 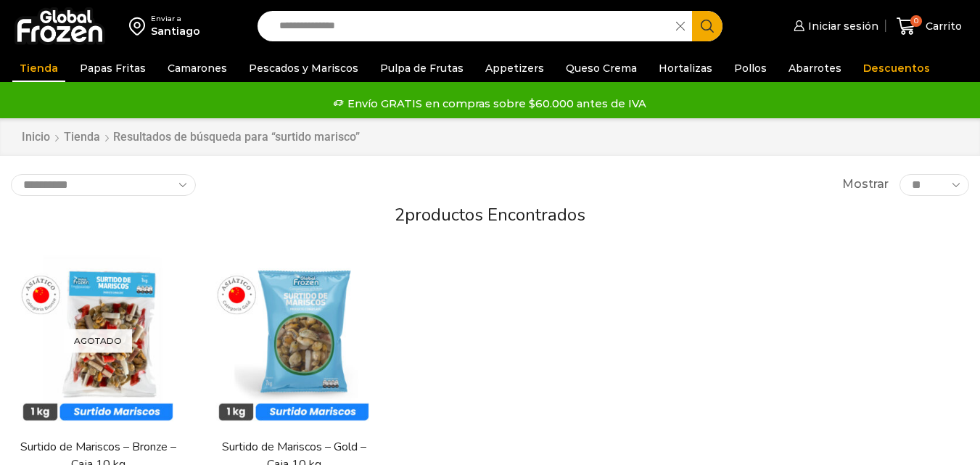 What do you see at coordinates (237, 136) in the screenshot?
I see `h1: Resultados de búsqueda para “surtido marisco”` at bounding box center [237, 136].